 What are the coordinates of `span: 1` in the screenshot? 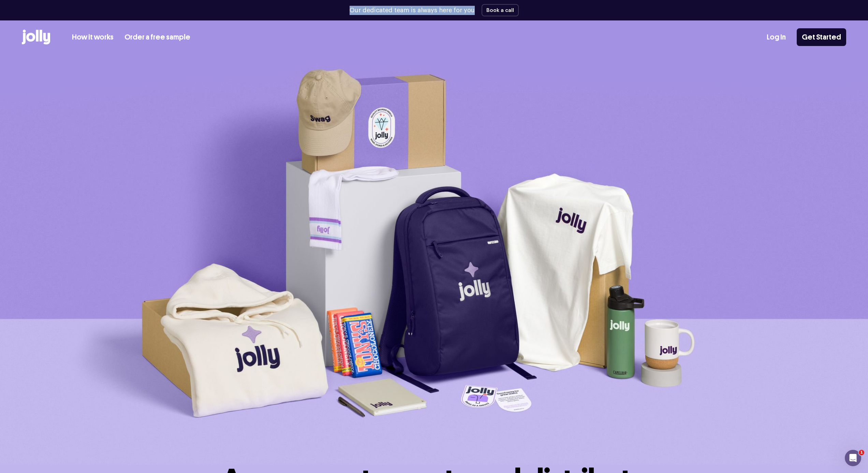 It's located at (861, 453).